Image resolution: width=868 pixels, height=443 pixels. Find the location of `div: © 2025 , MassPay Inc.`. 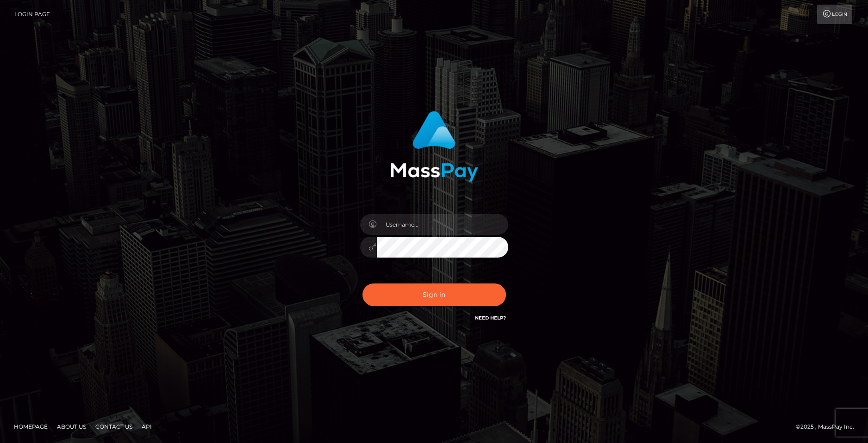

div: © 2025 , MassPay Inc. is located at coordinates (828, 427).